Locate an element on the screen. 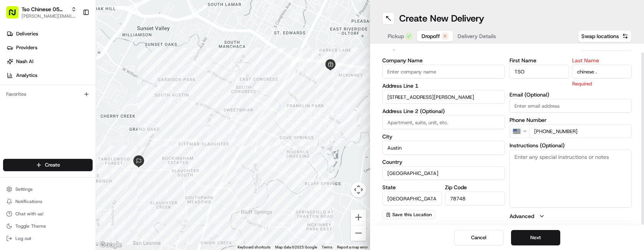 Image resolution: width=644 pixels, height=250 pixels. button: Cancel is located at coordinates (479, 238).